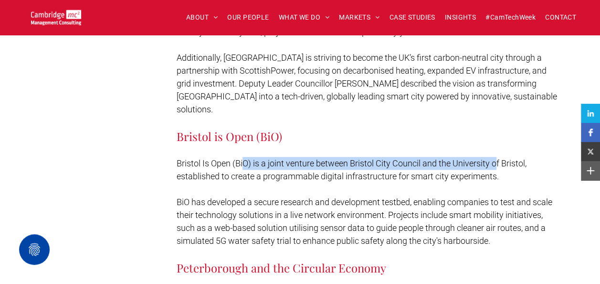  I want to click on a: WHAT WE DO, so click(304, 17).